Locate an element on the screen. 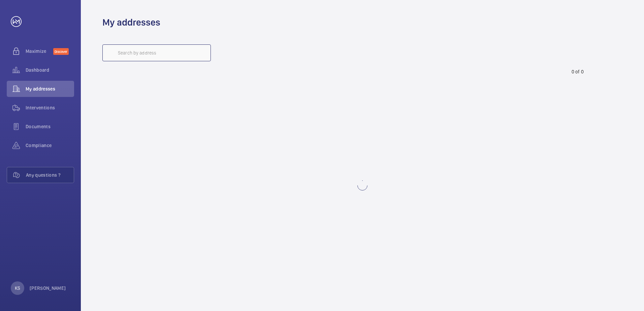  input: Search by address is located at coordinates (157, 53).